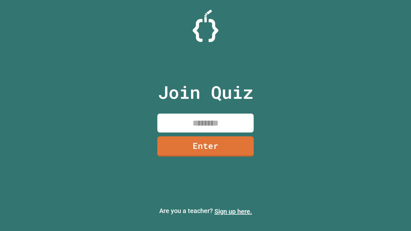 The image size is (411, 231). What do you see at coordinates (205, 146) in the screenshot?
I see `a: Enter` at bounding box center [205, 146].